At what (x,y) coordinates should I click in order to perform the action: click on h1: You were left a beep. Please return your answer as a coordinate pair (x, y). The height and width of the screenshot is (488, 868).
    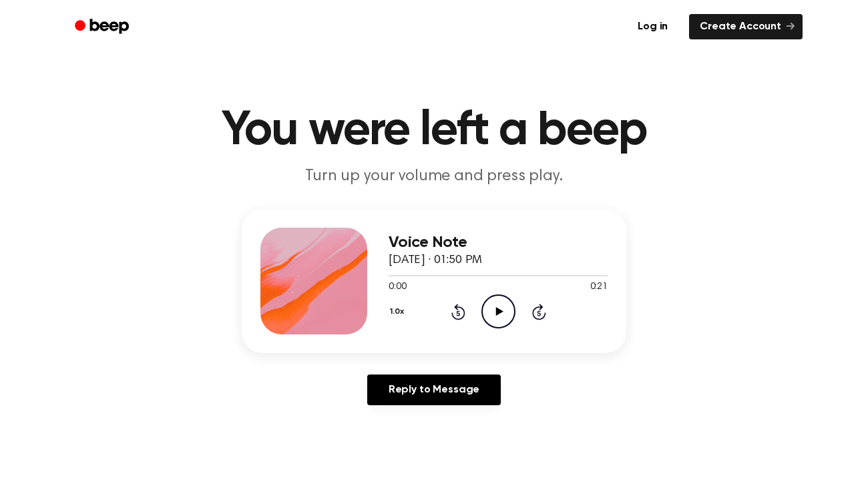
    Looking at the image, I should click on (434, 131).